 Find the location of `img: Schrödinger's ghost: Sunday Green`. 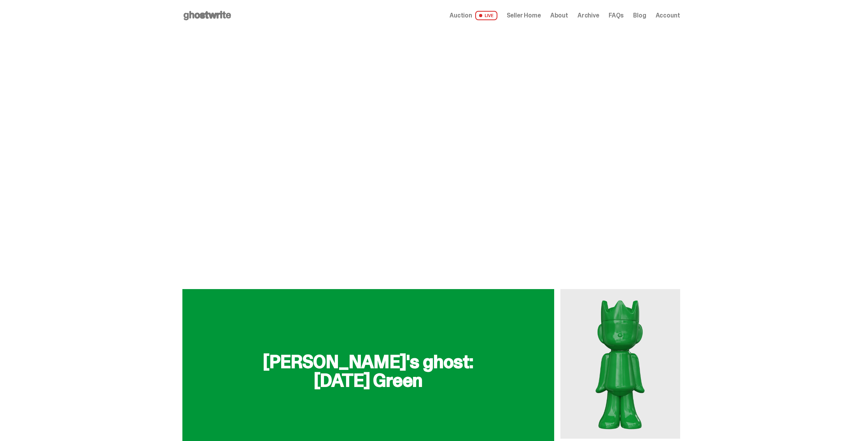

img: Schrödinger's ghost: Sunday Green is located at coordinates (620, 364).